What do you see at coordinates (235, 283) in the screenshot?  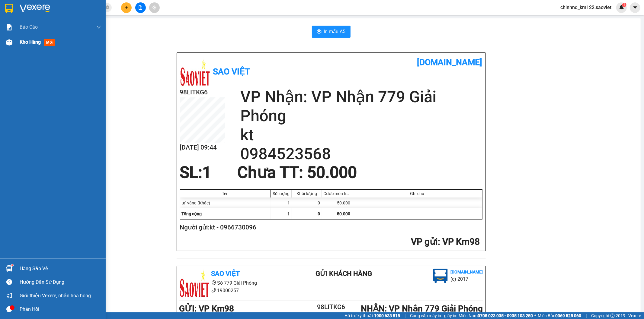 I see `li: Số 779 Giải Phóng` at bounding box center [235, 283].